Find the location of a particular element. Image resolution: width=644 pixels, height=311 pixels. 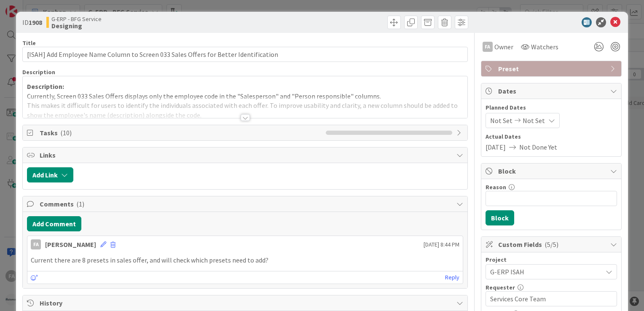

span: Tasks is located at coordinates (180, 132).